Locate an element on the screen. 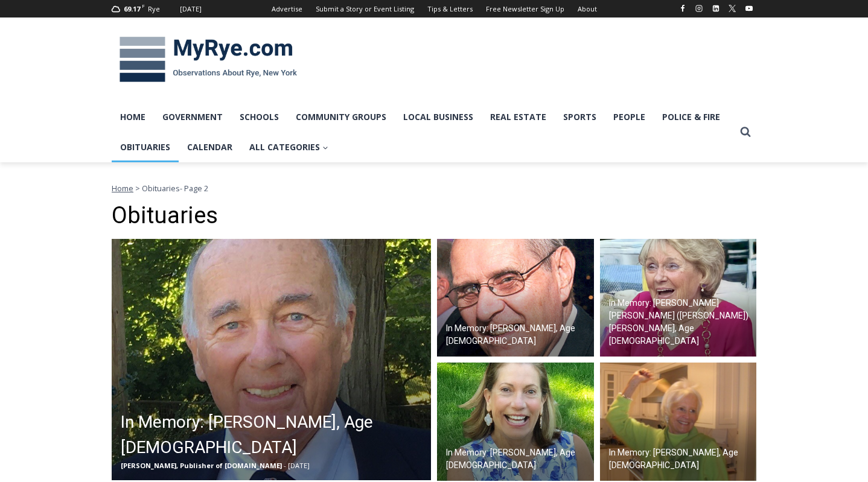  span: 69.17 is located at coordinates (132, 8).